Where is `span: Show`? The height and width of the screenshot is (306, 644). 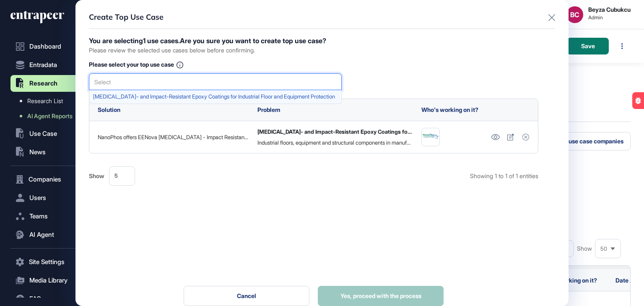
span: Show is located at coordinates (97, 176).